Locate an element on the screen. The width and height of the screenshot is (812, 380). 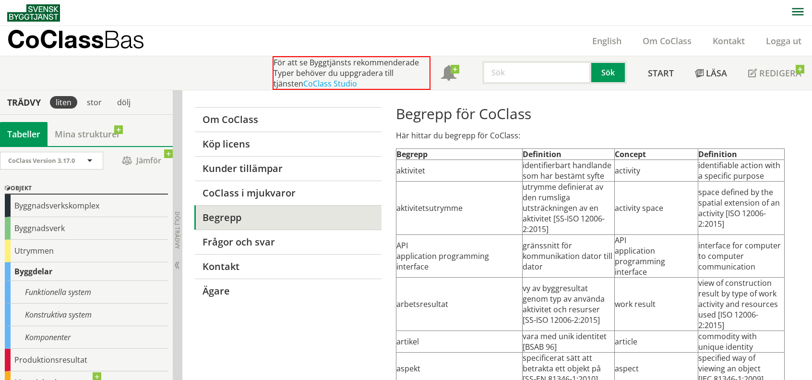
span: Jämför is located at coordinates (142, 160).